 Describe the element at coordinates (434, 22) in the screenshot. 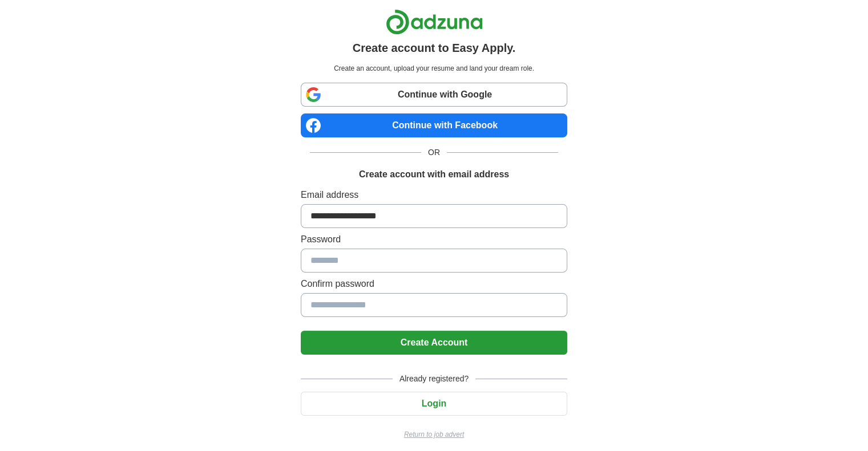

I see `img: Adzuna logo` at that location.